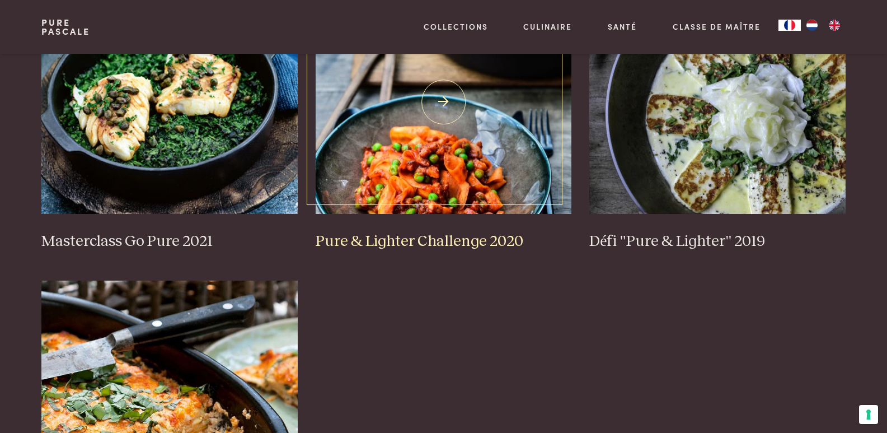  I want to click on div: Language, so click(790, 25).